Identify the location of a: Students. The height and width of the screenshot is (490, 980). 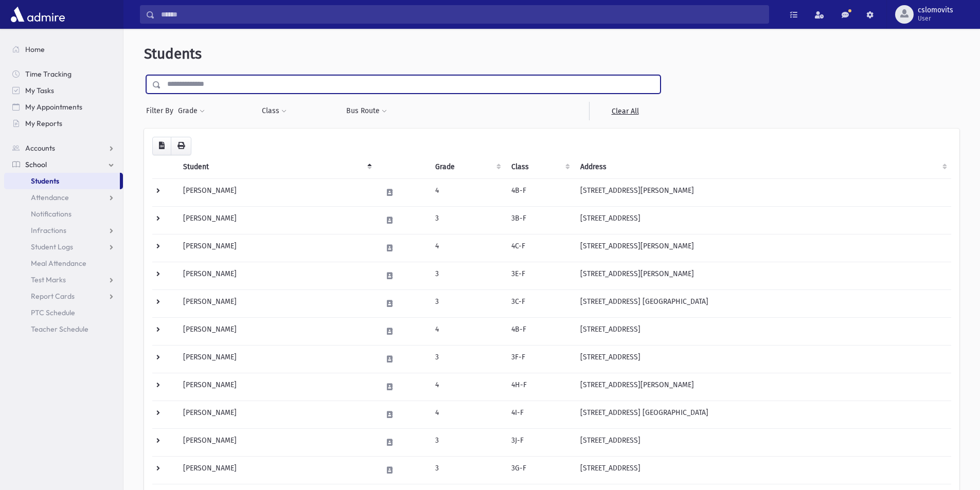
(62, 181).